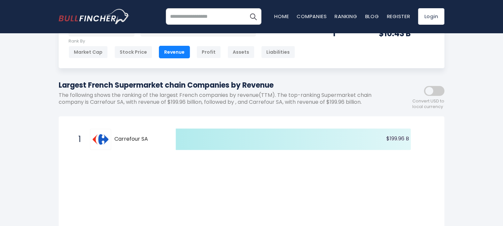  What do you see at coordinates (282, 16) in the screenshot?
I see `a: Home` at bounding box center [282, 16].